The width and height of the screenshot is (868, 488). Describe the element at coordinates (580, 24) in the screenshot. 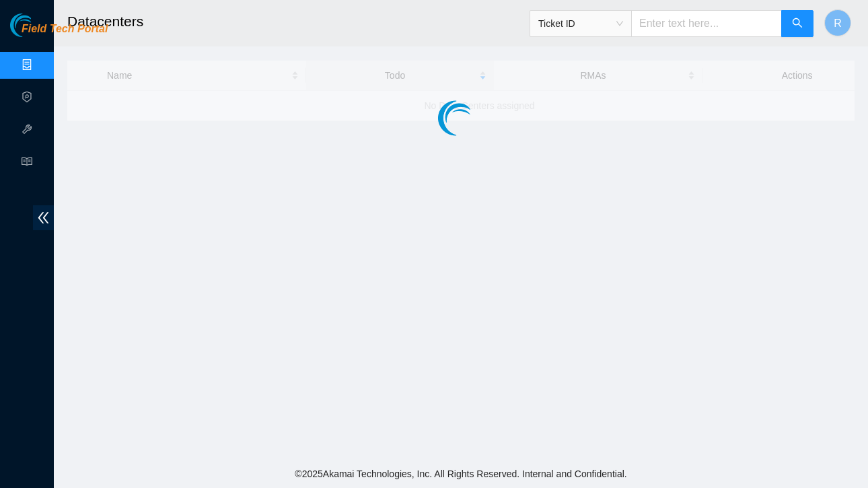

I see `span: Ticket ID` at that location.